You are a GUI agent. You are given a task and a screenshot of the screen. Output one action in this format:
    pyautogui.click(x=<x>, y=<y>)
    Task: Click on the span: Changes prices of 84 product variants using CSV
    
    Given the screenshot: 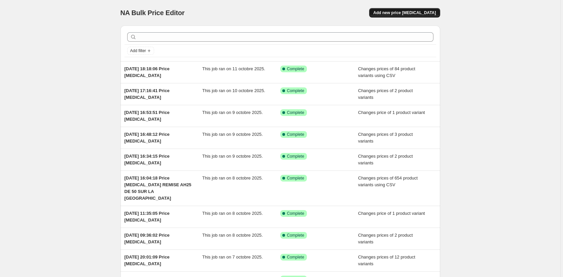 What is the action you would take?
    pyautogui.click(x=387, y=72)
    